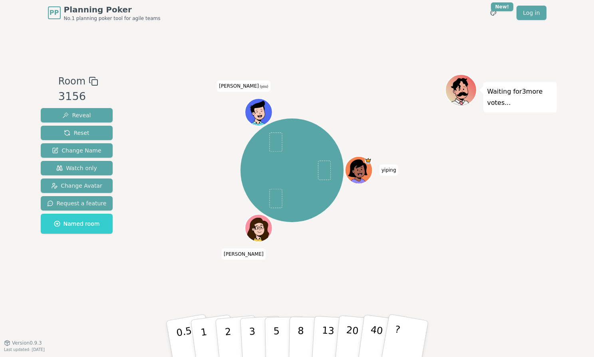 This screenshot has width=594, height=357. What do you see at coordinates (77, 203) in the screenshot?
I see `span: Request a feature` at bounding box center [77, 203].